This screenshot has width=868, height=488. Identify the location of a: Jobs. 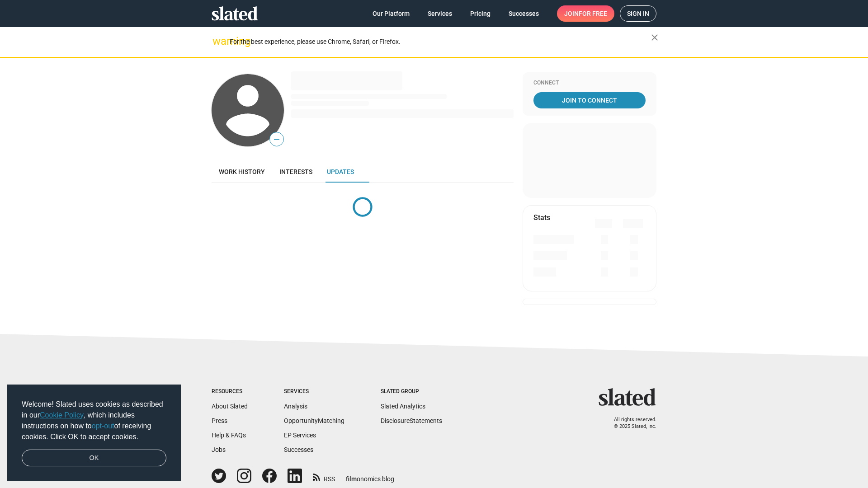
(218, 449).